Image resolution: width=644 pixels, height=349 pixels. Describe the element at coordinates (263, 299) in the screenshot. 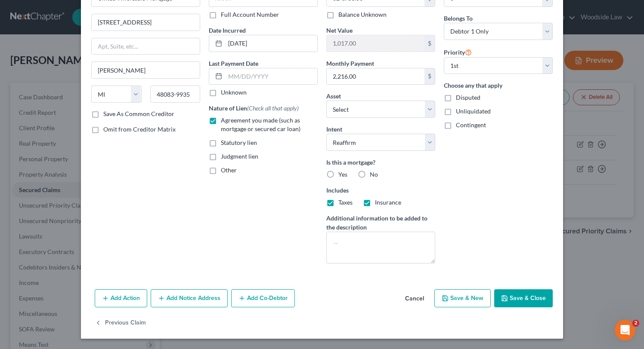

I see `button: Add Co-Debtor` at that location.